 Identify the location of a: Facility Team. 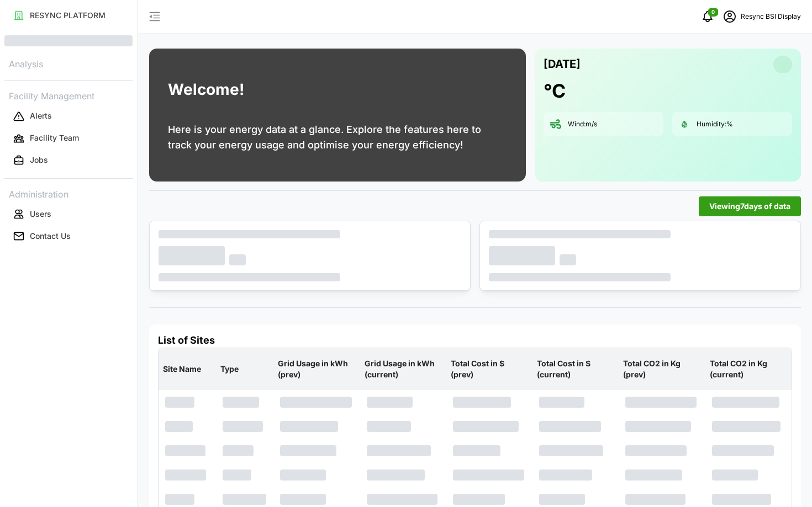
(68, 139).